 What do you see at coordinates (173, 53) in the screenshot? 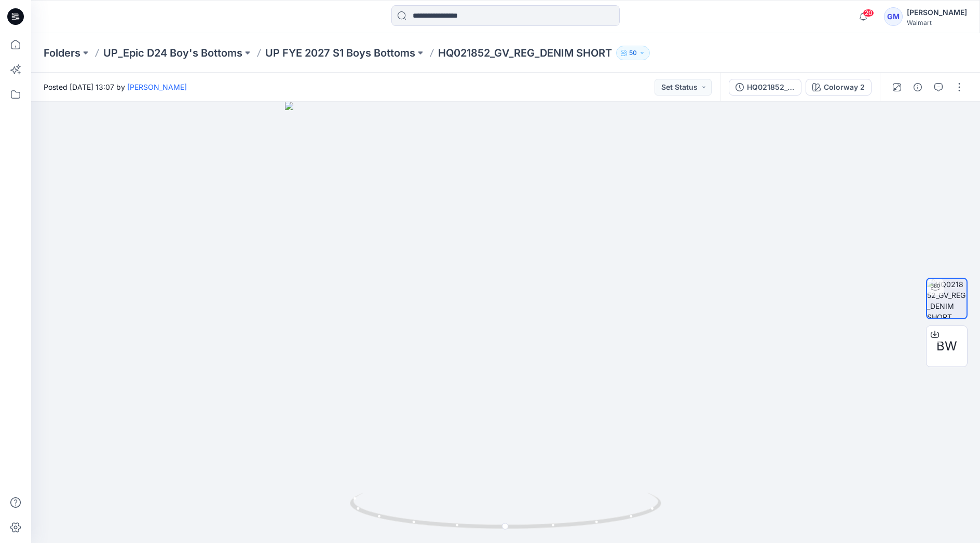
I see `p: UP_Epic D24 Boy's Bottoms` at bounding box center [173, 53].